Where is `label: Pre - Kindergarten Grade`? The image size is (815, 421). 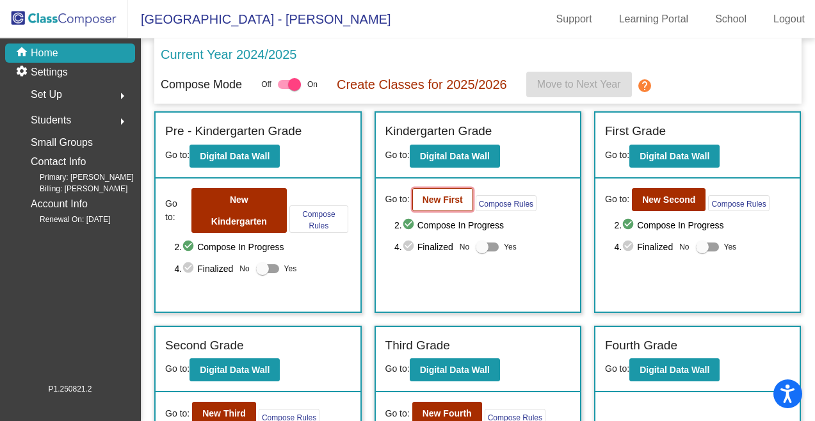
label: Pre - Kindergarten Grade is located at coordinates (233, 131).